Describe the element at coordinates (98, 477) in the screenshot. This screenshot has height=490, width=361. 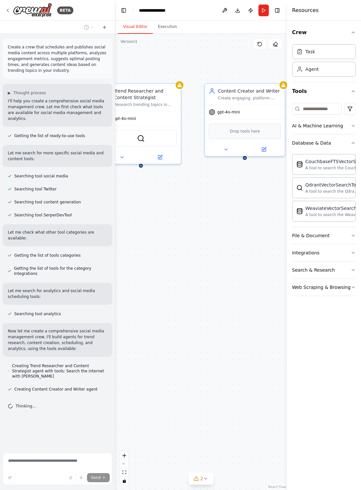
I see `button: Send` at that location.